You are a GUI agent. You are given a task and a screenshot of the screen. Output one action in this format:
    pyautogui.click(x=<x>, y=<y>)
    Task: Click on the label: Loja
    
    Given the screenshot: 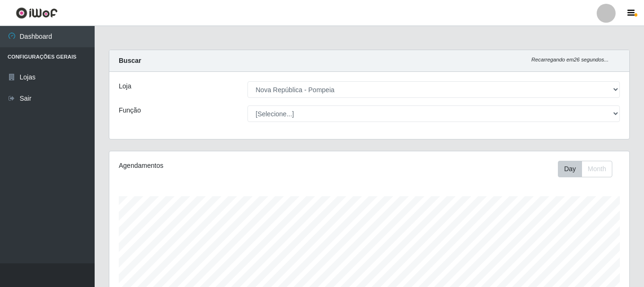 What is the action you would take?
    pyautogui.click(x=125, y=86)
    